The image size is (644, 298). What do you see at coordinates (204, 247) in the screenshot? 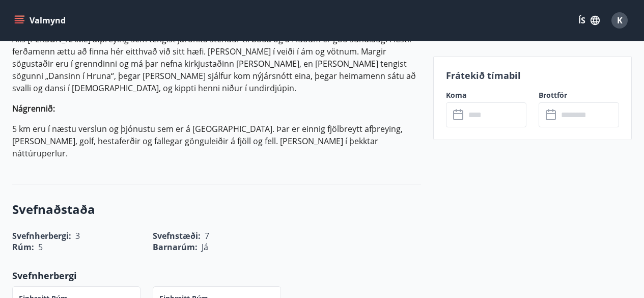
I see `span: Já` at bounding box center [204, 247].